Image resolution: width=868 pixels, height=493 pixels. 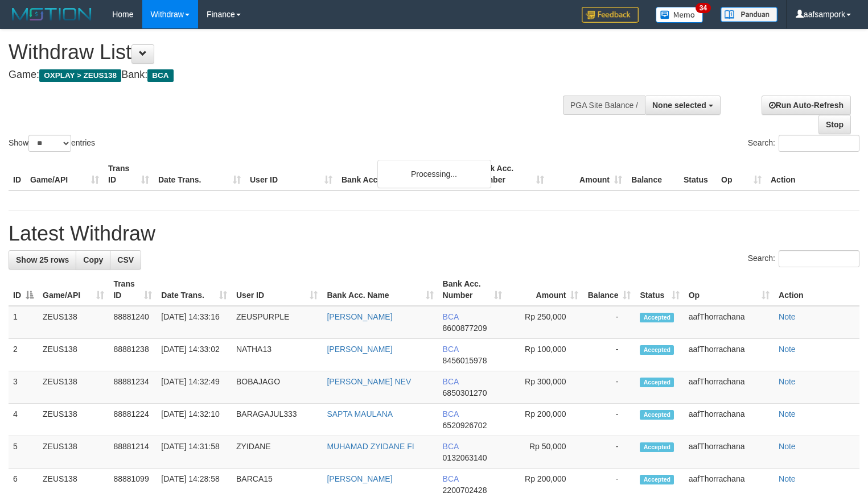 I want to click on img: Feedback.jpg, so click(x=610, y=15).